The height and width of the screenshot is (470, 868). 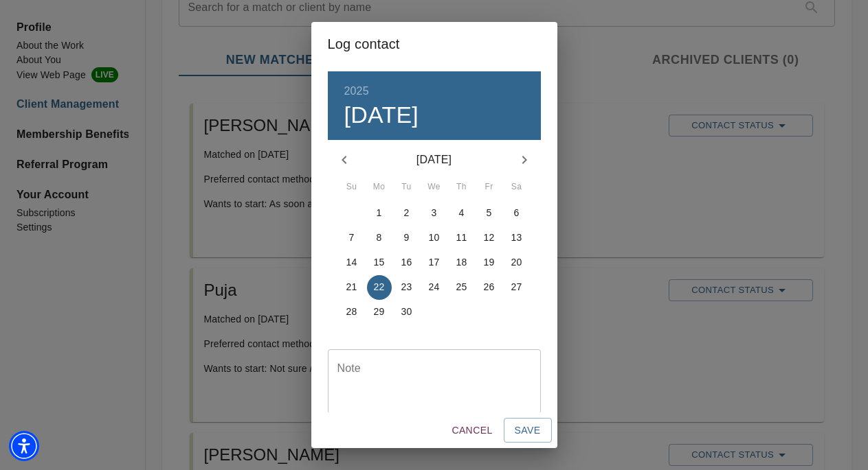 I want to click on p: 3, so click(x=434, y=213).